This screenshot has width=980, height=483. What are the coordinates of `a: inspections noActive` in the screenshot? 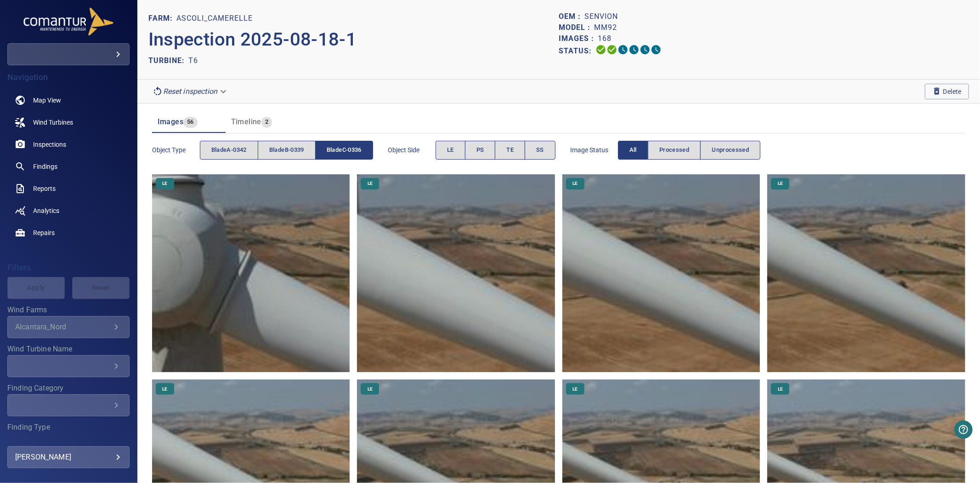 It's located at (68, 145).